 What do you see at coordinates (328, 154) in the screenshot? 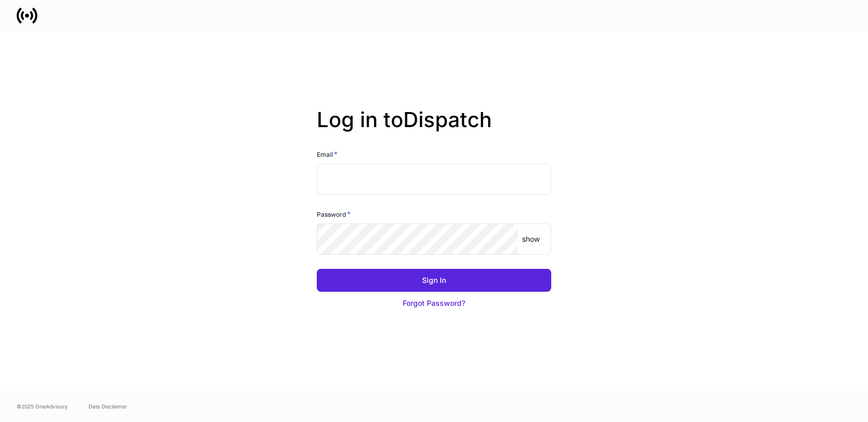
I see `h6: Email` at bounding box center [328, 154].